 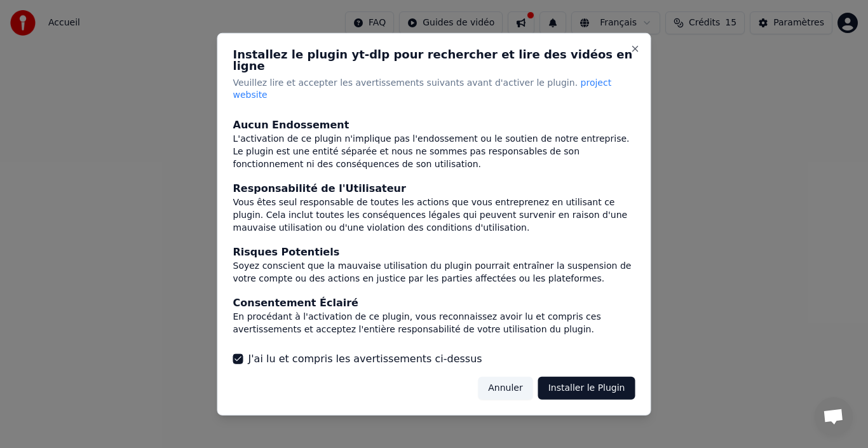 What do you see at coordinates (434, 324) in the screenshot?
I see `div: En procédant à l'activation de ce plugin, vous reconnaissez avoir lu et compris ces avertissement...` at bounding box center [434, 324].